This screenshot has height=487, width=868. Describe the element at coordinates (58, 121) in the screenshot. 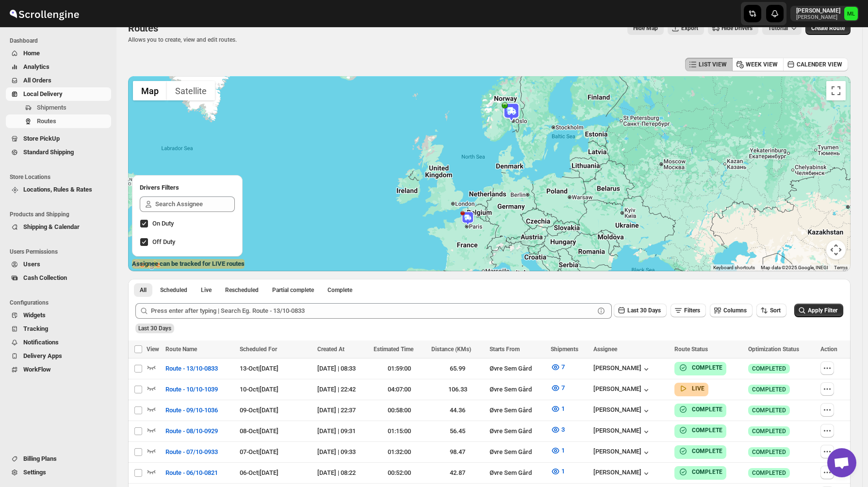

I see `button: Routes` at that location.